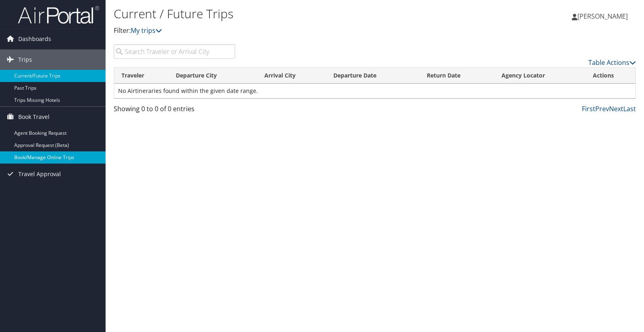 The image size is (644, 332). Describe the element at coordinates (457, 76) in the screenshot. I see `th: Return Date: activate to sort column ascending` at that location.